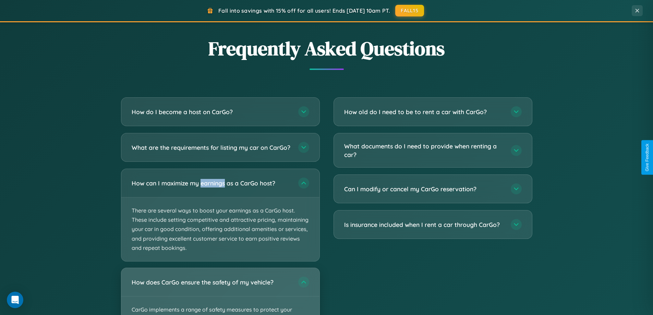 This screenshot has width=653, height=315. What do you see at coordinates (647, 157) in the screenshot?
I see `div: Give Feedback` at bounding box center [647, 157].